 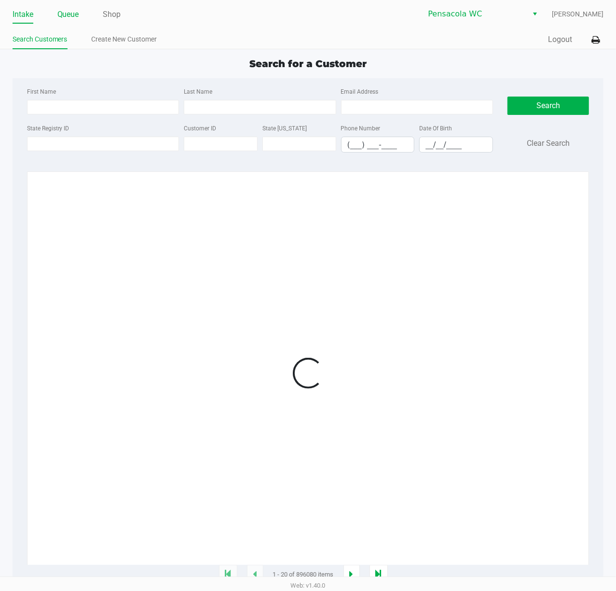 What do you see at coordinates (112, 14) in the screenshot?
I see `a: Shop` at bounding box center [112, 14].